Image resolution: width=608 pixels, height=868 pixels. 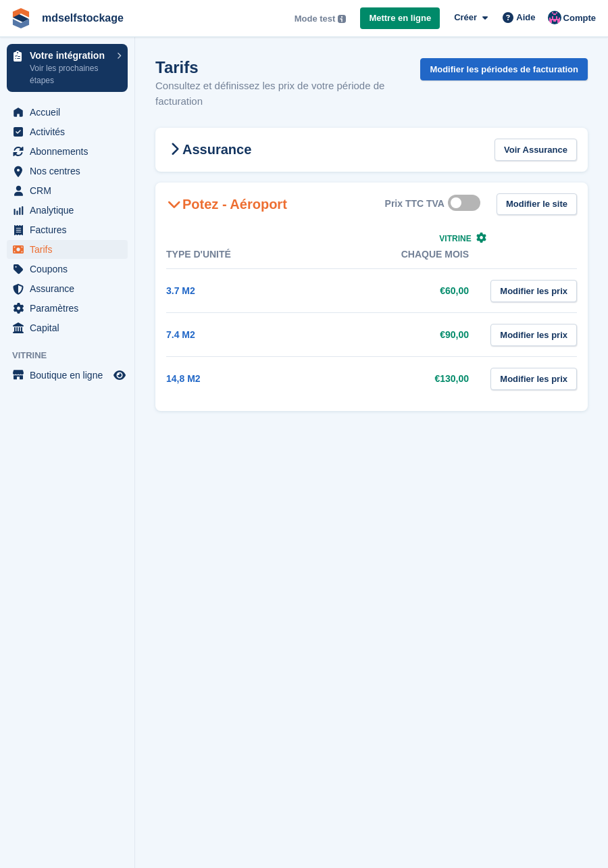 I want to click on img: stora-icon-8386f47178a22dfd0bd8f6a31ec36ba5ce8667c1dd55bd0f319d3a0aa187defe.svg, so click(x=21, y=18).